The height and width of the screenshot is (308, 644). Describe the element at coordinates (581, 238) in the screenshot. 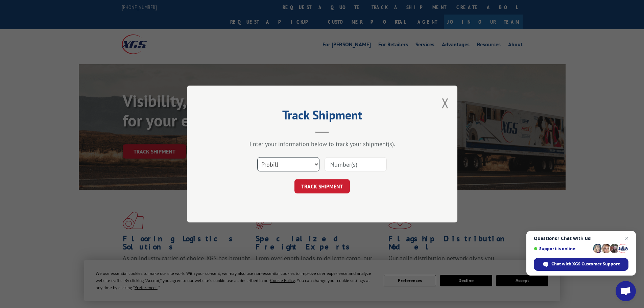

I see `span: Questions? Chat with us!` at that location.